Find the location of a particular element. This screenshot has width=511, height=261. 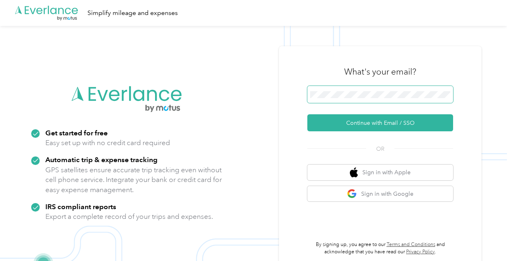

div: Simplify mileage and expenses is located at coordinates (132, 13).